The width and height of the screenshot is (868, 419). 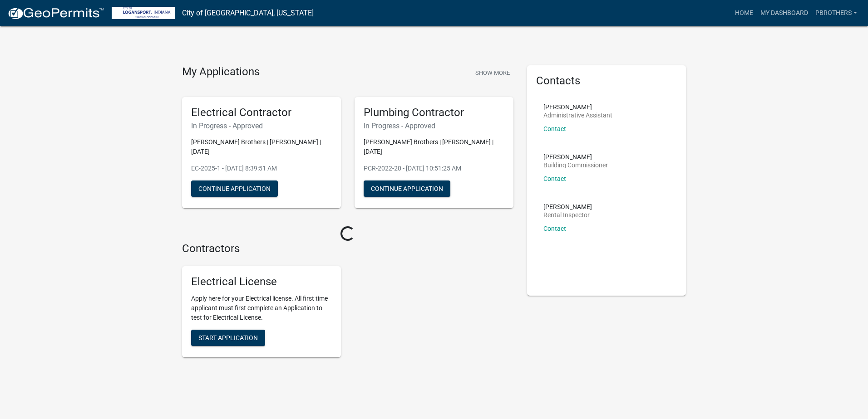 What do you see at coordinates (575, 165) in the screenshot?
I see `p: Building Commissioner` at bounding box center [575, 165].